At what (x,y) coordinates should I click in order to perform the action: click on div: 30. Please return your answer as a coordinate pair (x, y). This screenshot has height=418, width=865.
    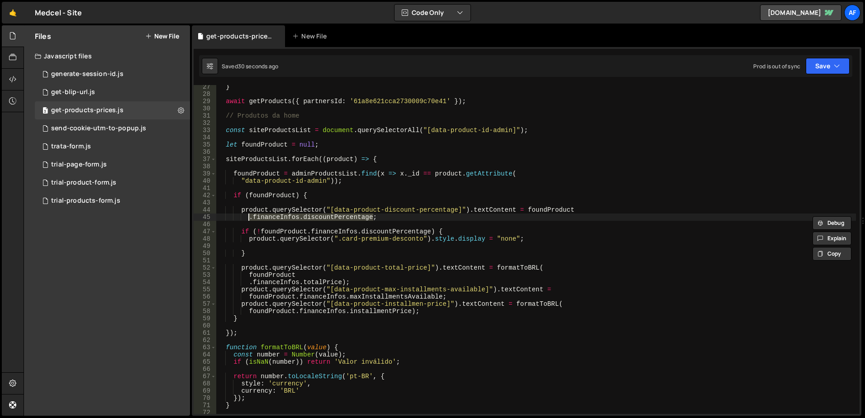
    Looking at the image, I should click on (205, 109).